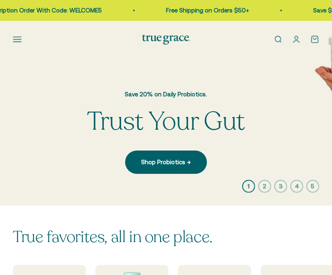  Describe the element at coordinates (281, 186) in the screenshot. I see `button: 3` at that location.